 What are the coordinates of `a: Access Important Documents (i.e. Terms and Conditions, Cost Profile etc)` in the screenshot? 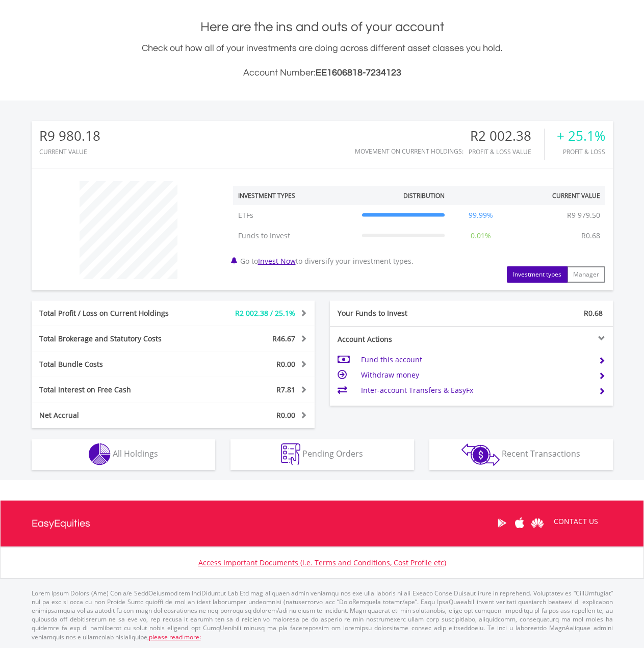 It's located at (322, 563).